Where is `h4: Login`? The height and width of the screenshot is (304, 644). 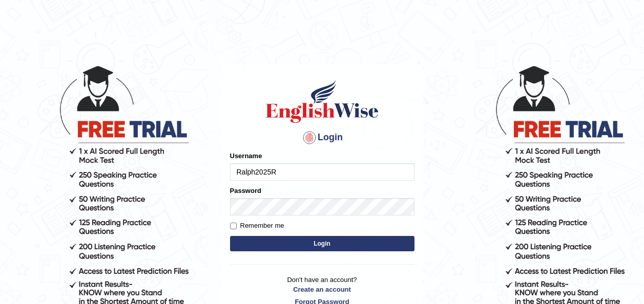
h4: Login is located at coordinates (322, 138).